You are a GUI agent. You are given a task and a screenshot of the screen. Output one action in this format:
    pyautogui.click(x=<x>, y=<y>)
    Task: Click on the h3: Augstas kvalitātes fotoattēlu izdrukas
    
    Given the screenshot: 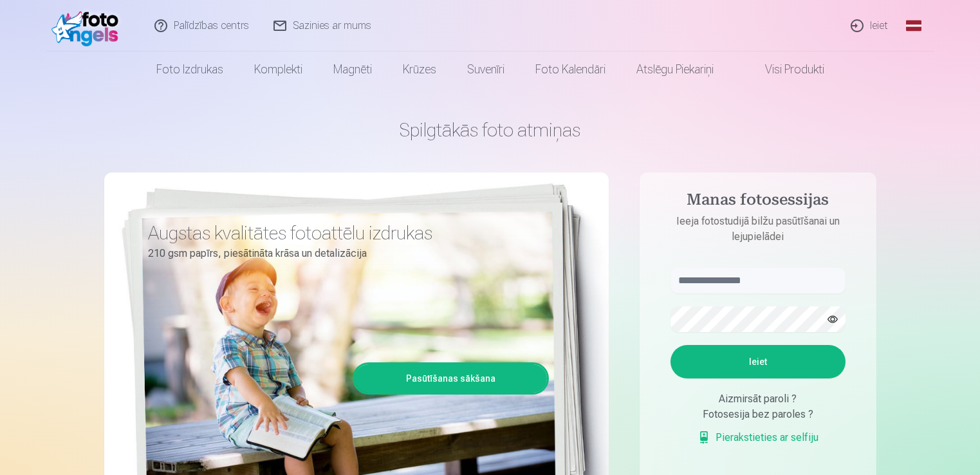 What is the action you would take?
    pyautogui.click(x=344, y=233)
    